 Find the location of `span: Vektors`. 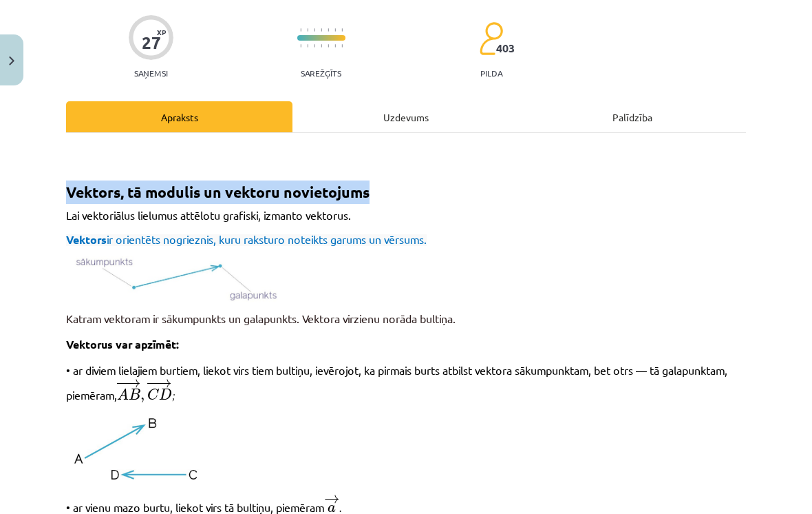

span: Vektors is located at coordinates (86, 239).